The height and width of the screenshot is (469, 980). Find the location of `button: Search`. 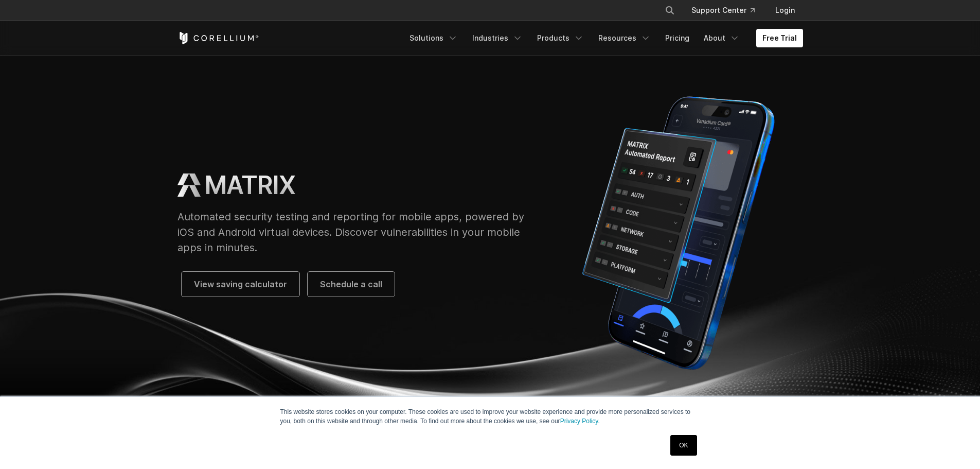

button: Search is located at coordinates (670, 10).